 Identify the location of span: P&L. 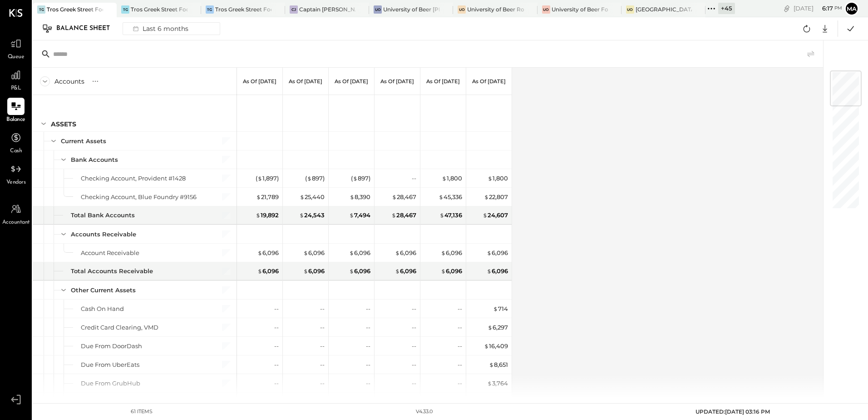
(16, 89).